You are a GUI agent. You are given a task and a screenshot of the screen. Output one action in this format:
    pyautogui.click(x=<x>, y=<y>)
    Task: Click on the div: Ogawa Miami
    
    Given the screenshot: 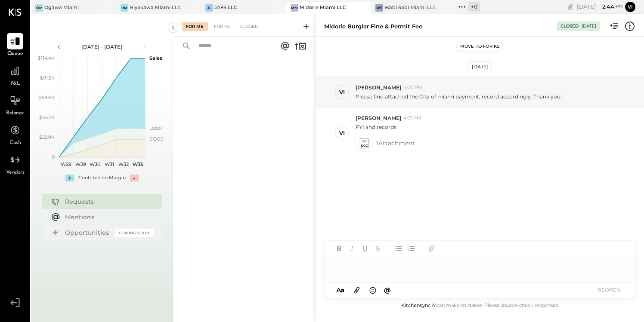 What is the action you would take?
    pyautogui.click(x=62, y=8)
    